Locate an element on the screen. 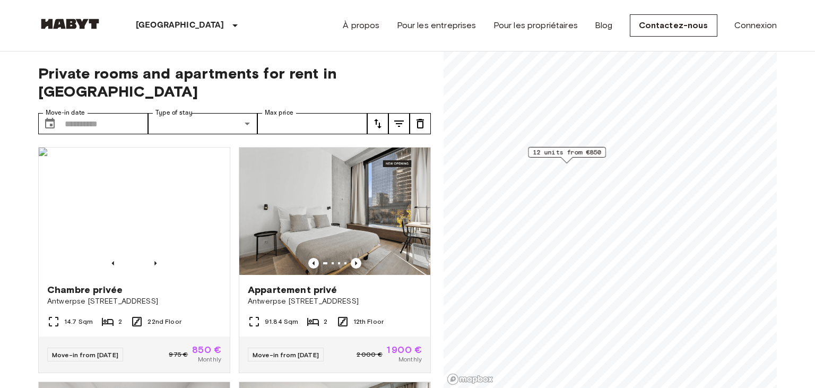  span: 91.84 Sqm is located at coordinates (281, 321).